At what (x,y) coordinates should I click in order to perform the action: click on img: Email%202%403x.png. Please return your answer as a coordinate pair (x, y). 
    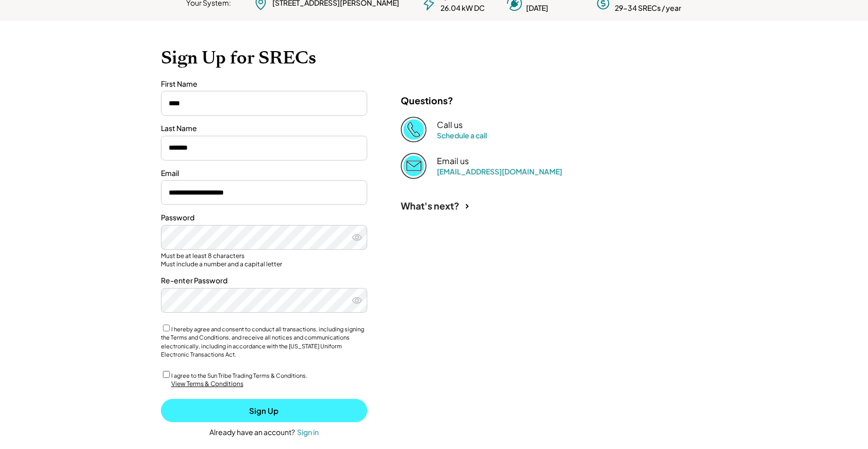
    Looking at the image, I should click on (413, 166).